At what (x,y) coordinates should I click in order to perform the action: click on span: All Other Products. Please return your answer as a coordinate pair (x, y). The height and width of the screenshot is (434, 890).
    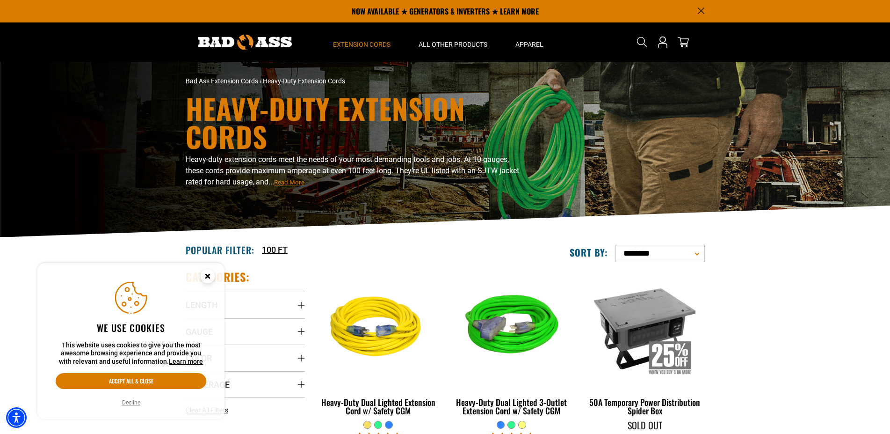
    Looking at the image, I should click on (453, 44).